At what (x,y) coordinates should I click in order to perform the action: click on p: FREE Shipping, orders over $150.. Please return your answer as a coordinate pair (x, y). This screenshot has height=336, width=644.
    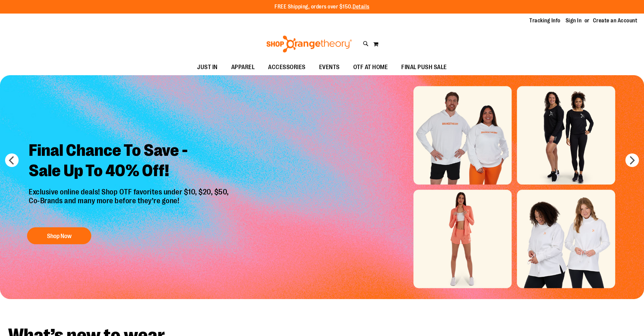
    Looking at the image, I should click on (322, 7).